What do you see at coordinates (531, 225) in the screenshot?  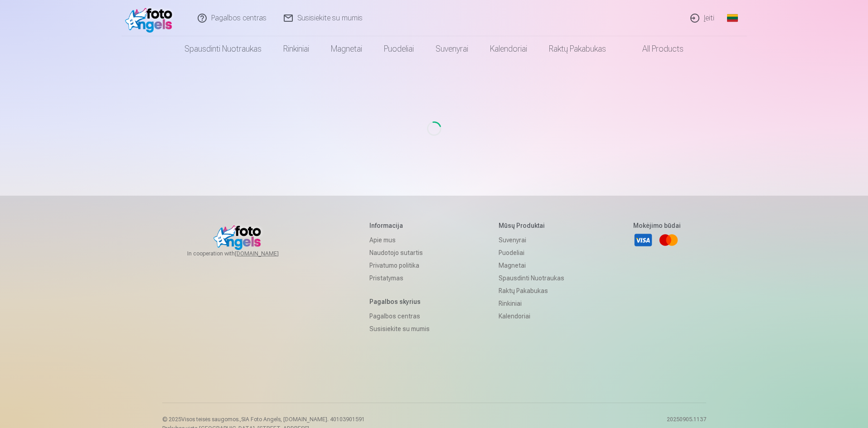 I see `h5: Mūsų produktai` at bounding box center [531, 225].